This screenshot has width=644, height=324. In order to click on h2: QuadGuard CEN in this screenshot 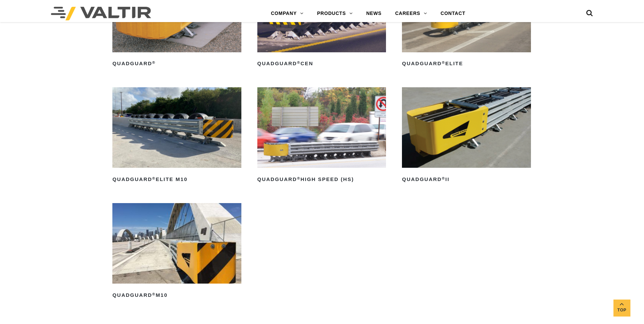, I will do `click(322, 64)`.